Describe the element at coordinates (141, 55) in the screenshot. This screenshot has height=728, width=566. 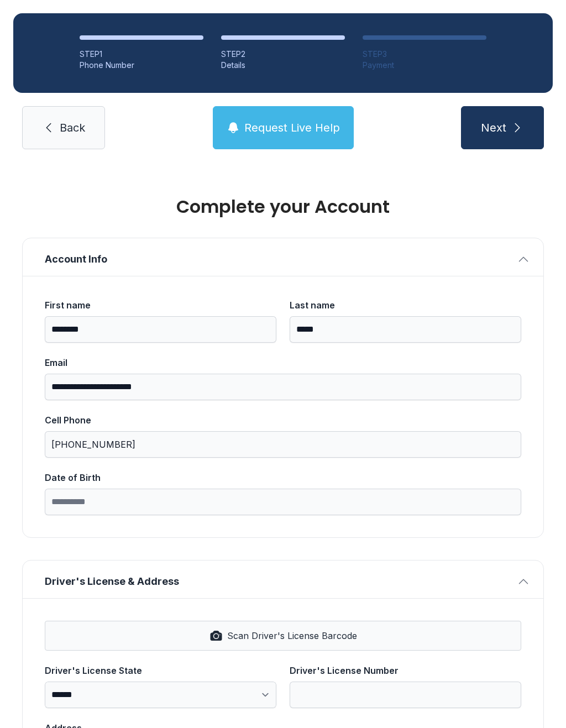
I see `div: STEP 1` at that location.